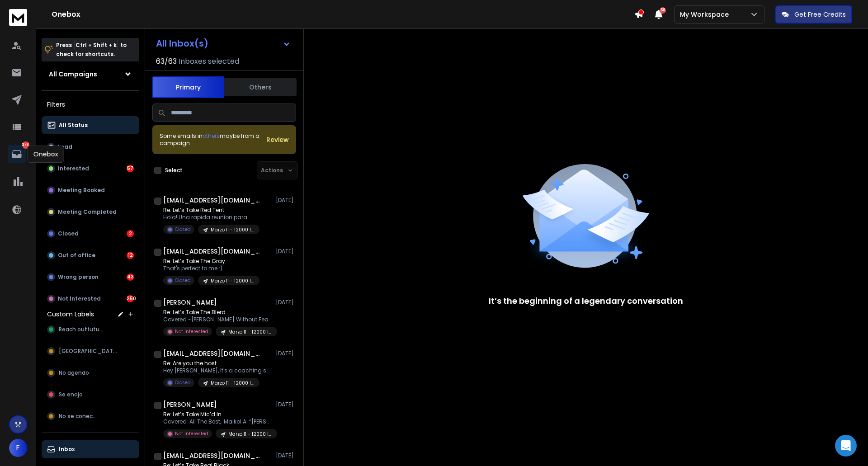 This screenshot has height=466, width=868. What do you see at coordinates (90, 212) in the screenshot?
I see `button: Meeting Completed` at bounding box center [90, 212].